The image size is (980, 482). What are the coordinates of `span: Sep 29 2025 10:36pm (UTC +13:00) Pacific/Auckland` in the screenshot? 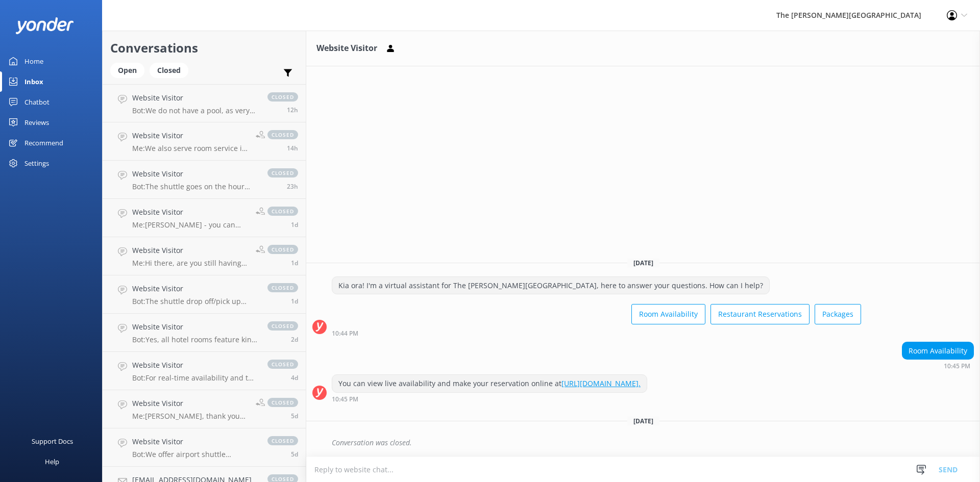 It's located at (294, 416).